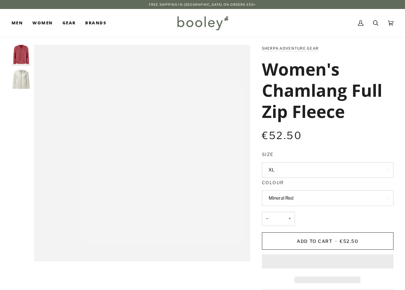 The image size is (405, 290). I want to click on span: Size, so click(268, 154).